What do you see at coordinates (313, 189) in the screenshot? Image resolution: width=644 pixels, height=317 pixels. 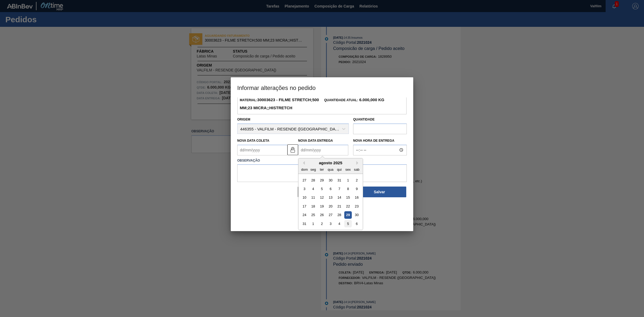 I see `div: Choose segunda-feira, 4 de agosto de 2025` at bounding box center [313, 189].